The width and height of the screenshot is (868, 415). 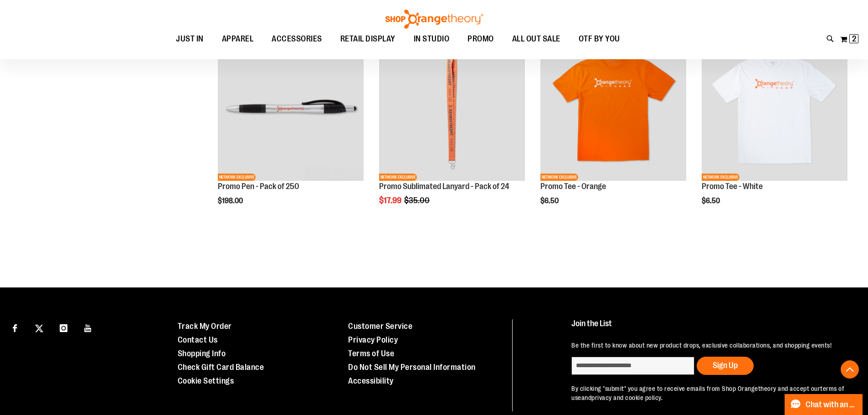 What do you see at coordinates (290, 109) in the screenshot?
I see `a: Product image for Pen - Pack of 250NETWORK EXCLUSIVE` at bounding box center [290, 109].